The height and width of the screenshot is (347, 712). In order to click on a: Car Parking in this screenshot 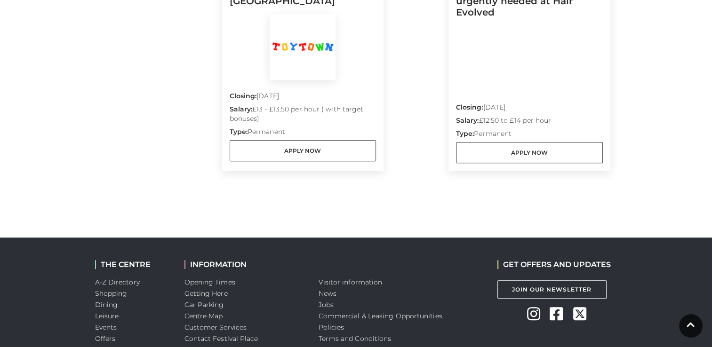, I will do `click(204, 305)`.